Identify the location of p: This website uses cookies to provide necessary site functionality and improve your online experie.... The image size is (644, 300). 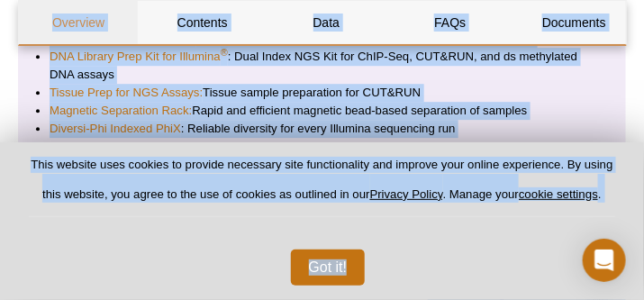
(322, 187).